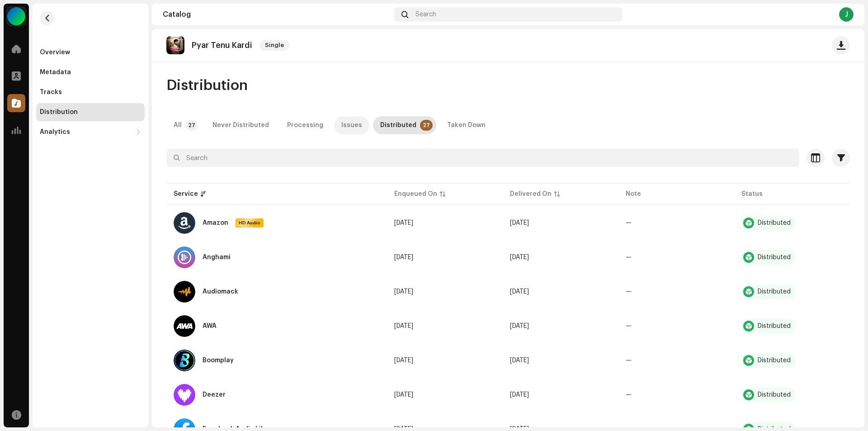 Image resolution: width=868 pixels, height=431 pixels. Describe the element at coordinates (218, 360) in the screenshot. I see `div: Boomplay` at that location.